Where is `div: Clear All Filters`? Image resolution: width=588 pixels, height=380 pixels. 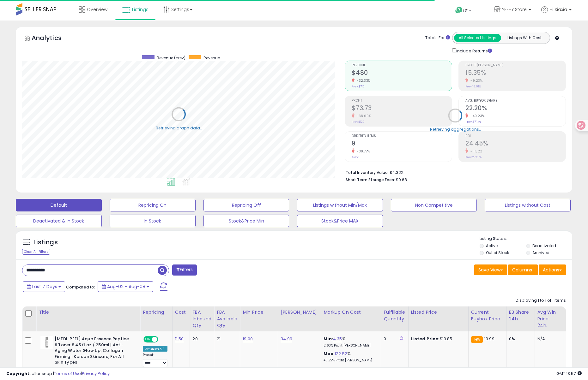 div: Clear All Filters is located at coordinates (36, 252).